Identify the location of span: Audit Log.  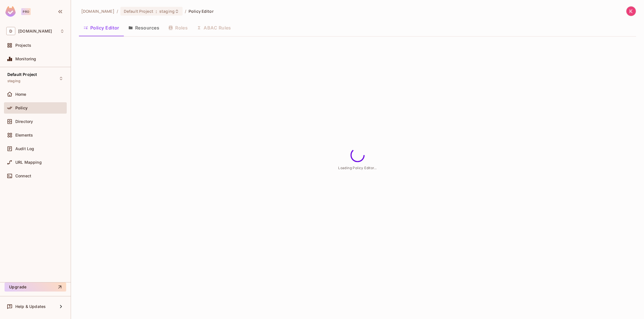
(25, 149).